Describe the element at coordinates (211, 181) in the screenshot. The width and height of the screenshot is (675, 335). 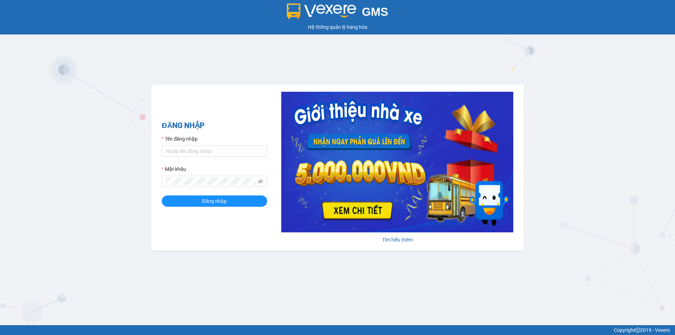
I see `input: Mật khẩu` at that location.